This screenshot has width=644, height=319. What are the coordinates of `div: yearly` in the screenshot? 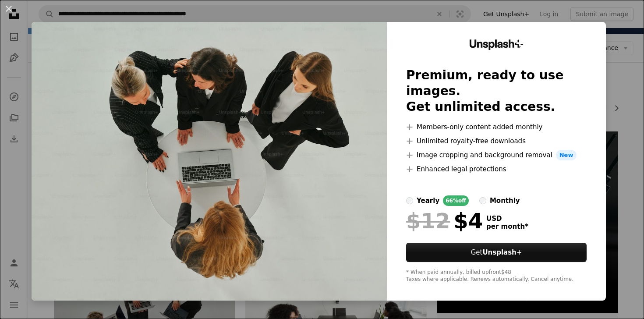 It's located at (428, 201).